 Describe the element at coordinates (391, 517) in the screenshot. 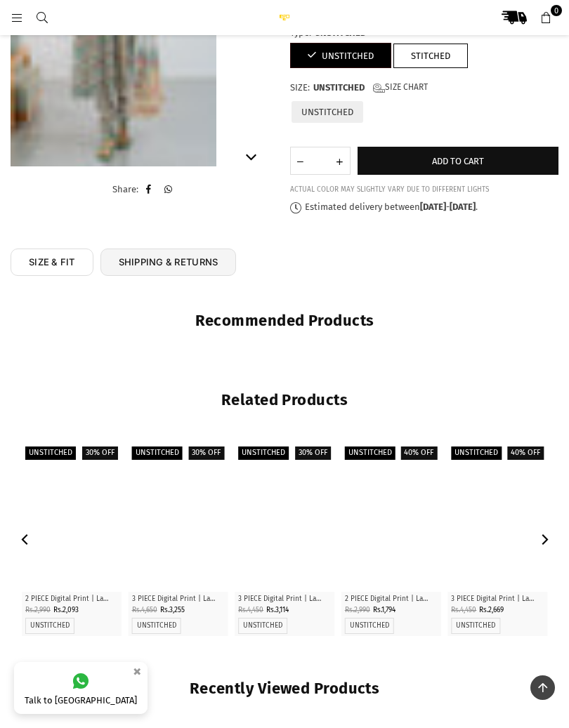

I see `a: Conifer 2 piece` at that location.